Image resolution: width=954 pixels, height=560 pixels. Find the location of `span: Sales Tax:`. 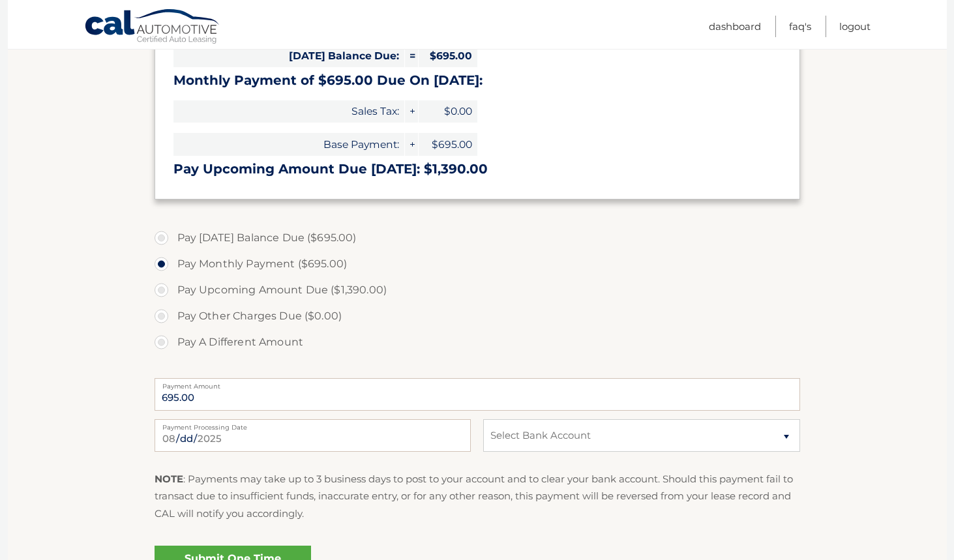

span: Sales Tax: is located at coordinates (289, 112).